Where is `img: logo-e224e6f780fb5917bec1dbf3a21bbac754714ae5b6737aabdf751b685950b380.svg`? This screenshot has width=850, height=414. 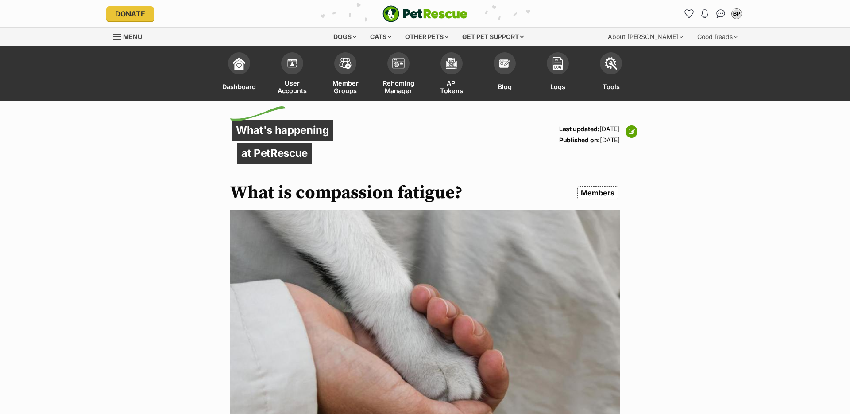
img: logo-e224e6f780fb5917bec1dbf3a21bbac754714ae5b6737aabdf751b685950b380.svg is located at coordinates (425, 14).